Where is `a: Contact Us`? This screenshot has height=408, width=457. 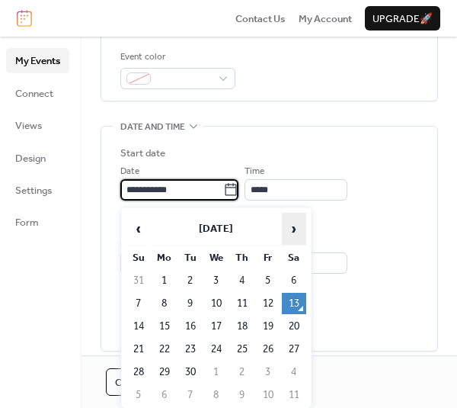
a: Contact Us is located at coordinates (261, 18).